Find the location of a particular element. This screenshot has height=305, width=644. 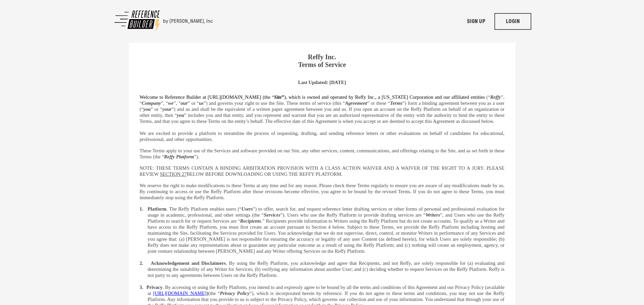

i: our is located at coordinates (184, 103).